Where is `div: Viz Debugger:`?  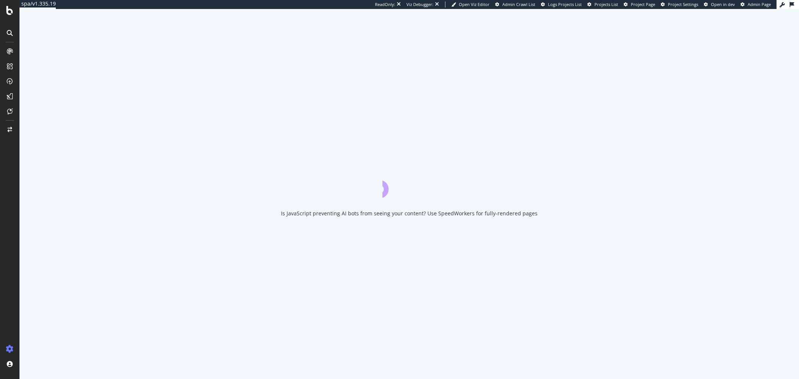
div: Viz Debugger: is located at coordinates (420, 4).